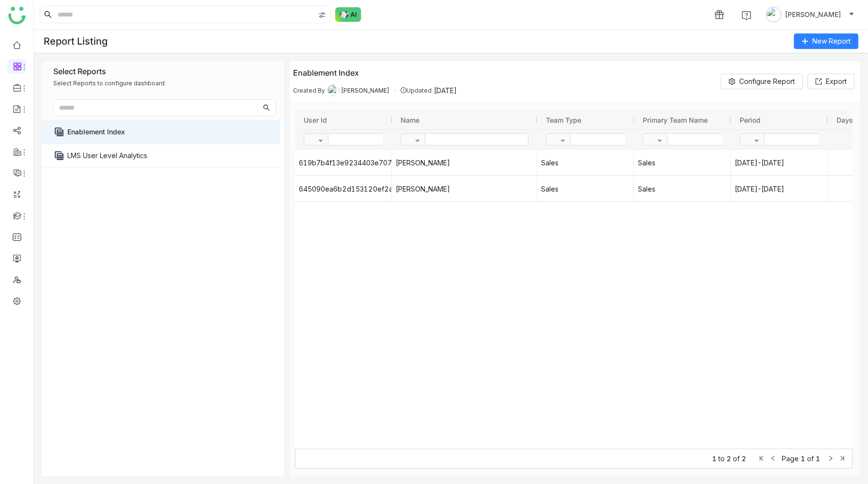  I want to click on span: New Report, so click(831, 41).